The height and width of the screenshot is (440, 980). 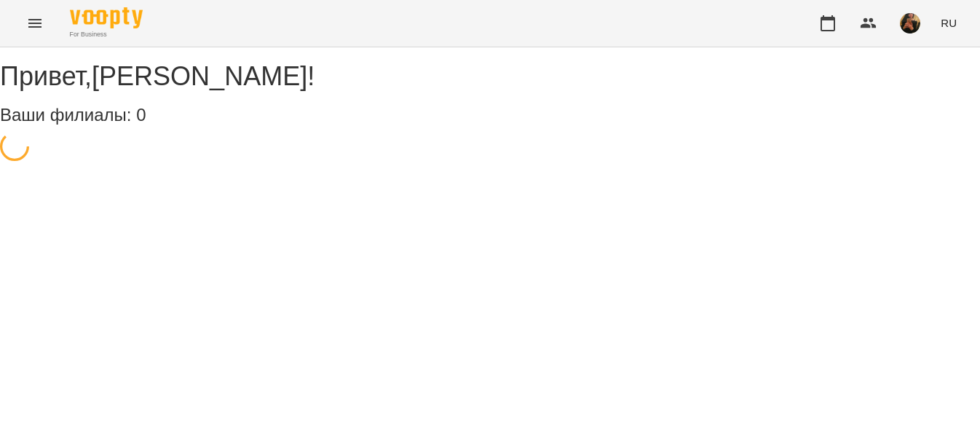 What do you see at coordinates (948, 23) in the screenshot?
I see `button: RU` at bounding box center [948, 23].